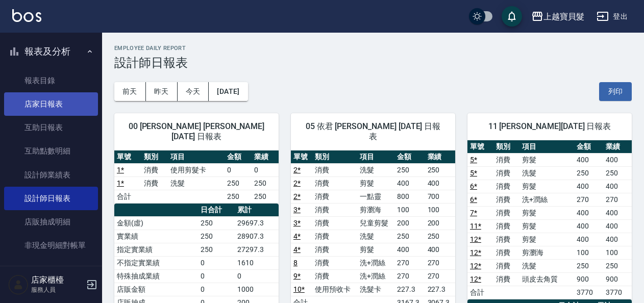  What do you see at coordinates (51, 245) in the screenshot?
I see `a: 非現金明細對帳單` at bounding box center [51, 245].